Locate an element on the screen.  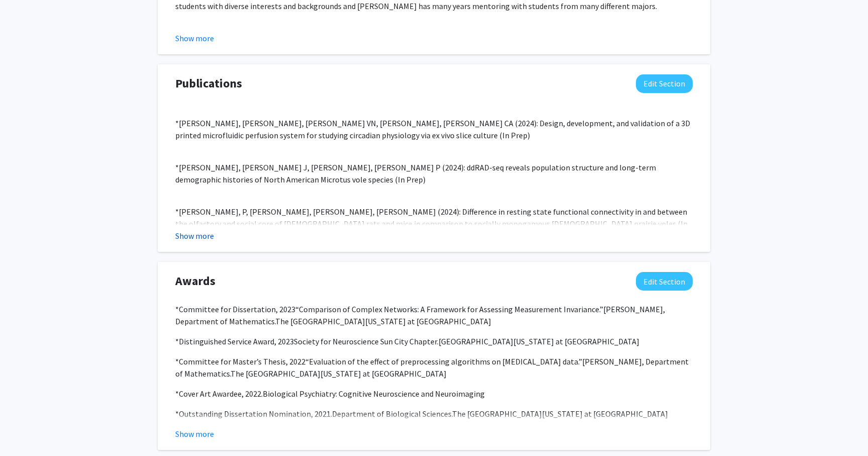
span: Publications is located at coordinates (208, 84).